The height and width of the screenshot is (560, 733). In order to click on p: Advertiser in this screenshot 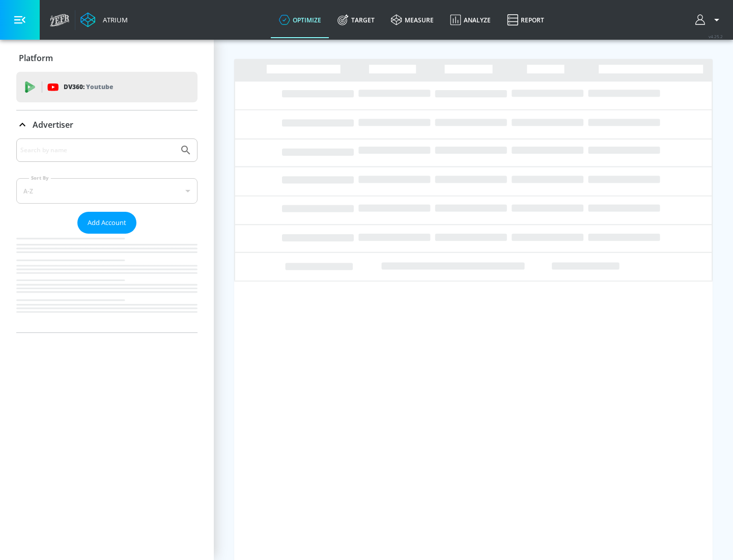, I will do `click(53, 125)`.